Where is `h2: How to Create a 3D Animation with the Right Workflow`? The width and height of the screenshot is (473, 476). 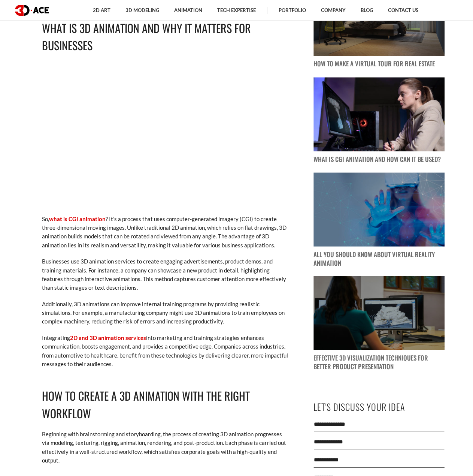 h2: How to Create a 3D Animation with the Right Workflow is located at coordinates (165, 404).